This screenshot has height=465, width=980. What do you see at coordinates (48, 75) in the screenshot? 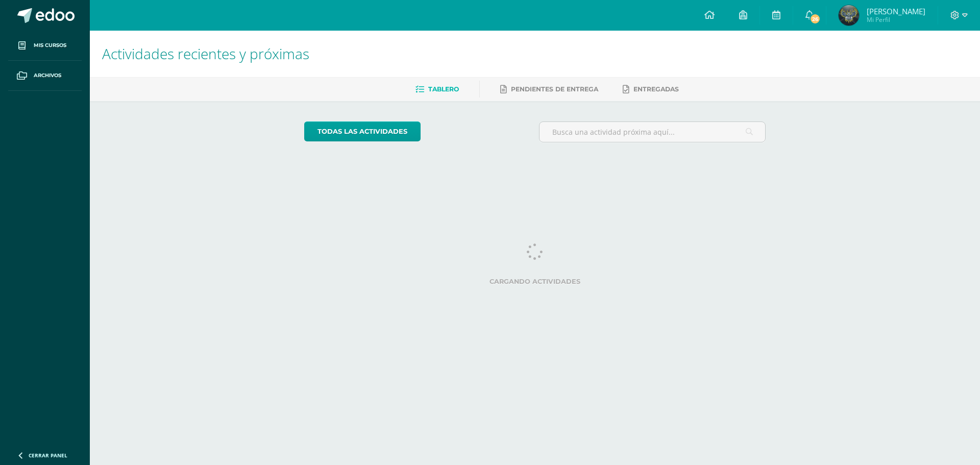
I see `span: Archivos` at bounding box center [48, 75].